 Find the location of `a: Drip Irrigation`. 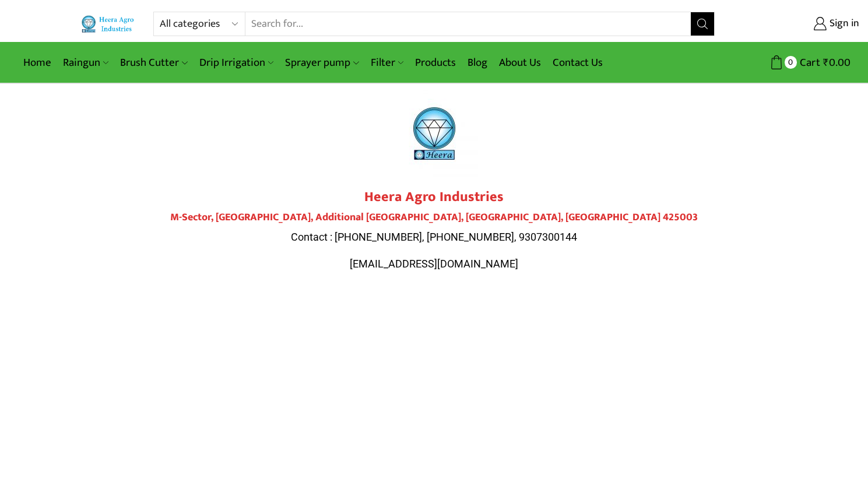

a: Drip Irrigation is located at coordinates (236, 63).